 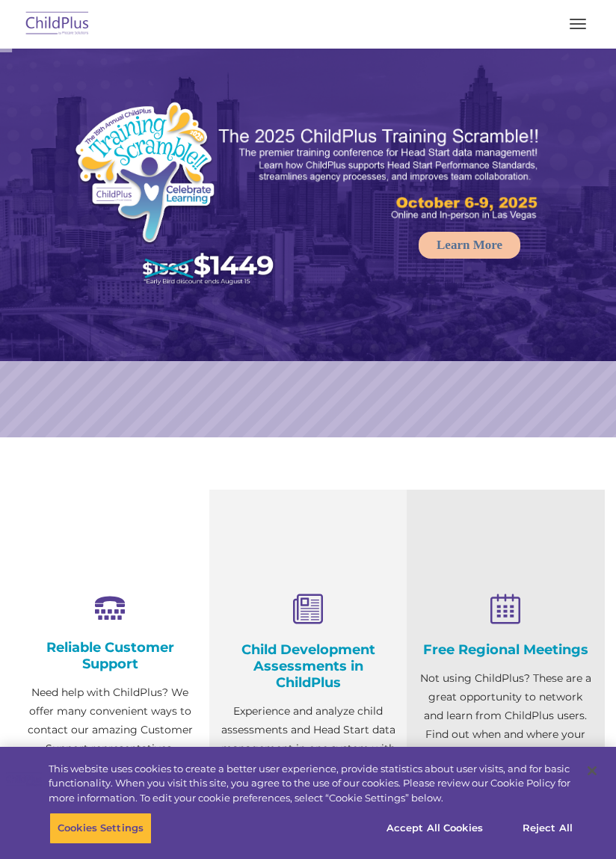 What do you see at coordinates (110, 656) in the screenshot?
I see `h4: Reliable Customer Support` at bounding box center [110, 656].